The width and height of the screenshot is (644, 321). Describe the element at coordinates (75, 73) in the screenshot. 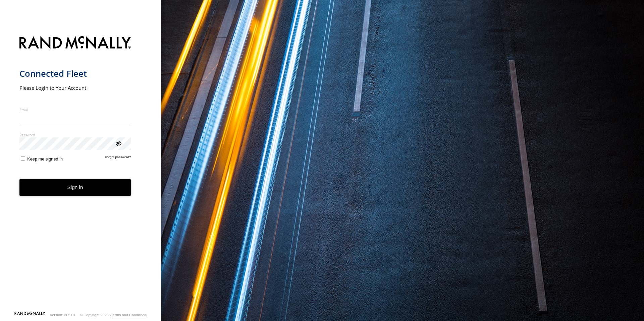

I see `h1: Connected Fleet` at that location.